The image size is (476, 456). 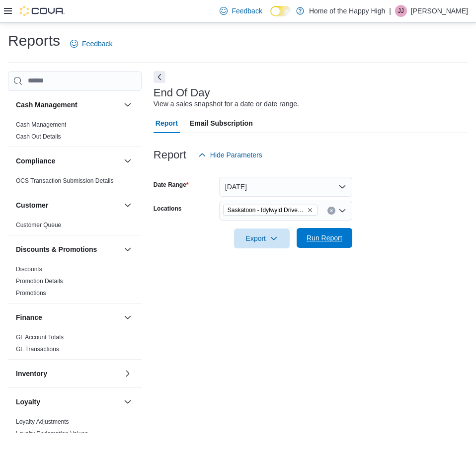 What do you see at coordinates (262, 239) in the screenshot?
I see `button: Export` at bounding box center [262, 239].